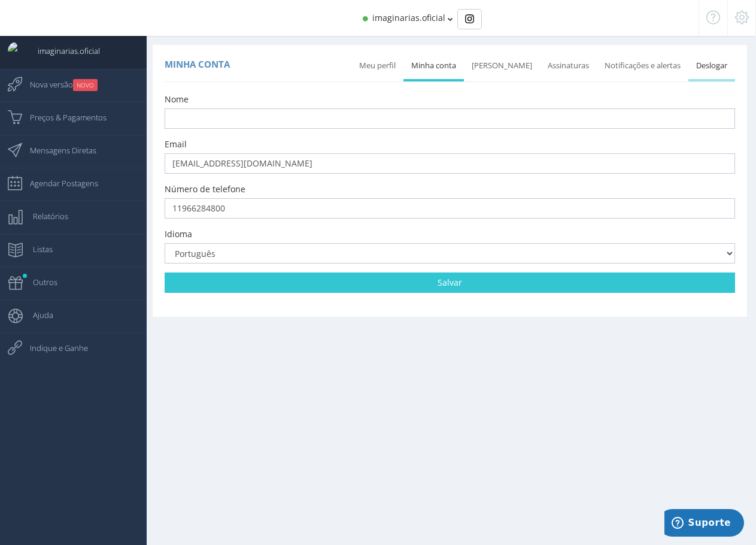 Image resolution: width=756 pixels, height=545 pixels. What do you see at coordinates (45, 13) in the screenshot?
I see `span: Suporte` at bounding box center [45, 13].